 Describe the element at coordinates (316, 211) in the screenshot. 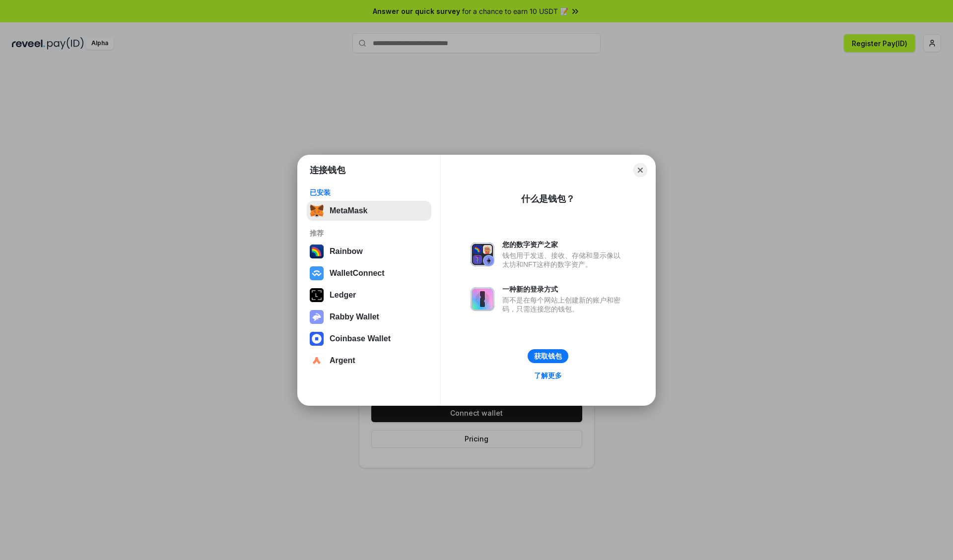

I see `img: svg+xml,%3Csvg%20fill%3D%22none%22%20height%3D%2233%22%20viewBox%3D%220%200%2035%2033%22%20width%...` at that location.